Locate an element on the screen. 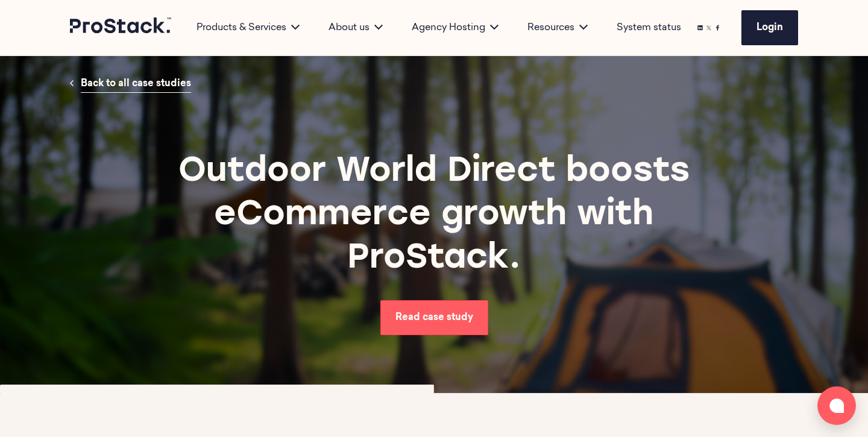 Image resolution: width=868 pixels, height=437 pixels. span: Back to all case studies is located at coordinates (135, 83).